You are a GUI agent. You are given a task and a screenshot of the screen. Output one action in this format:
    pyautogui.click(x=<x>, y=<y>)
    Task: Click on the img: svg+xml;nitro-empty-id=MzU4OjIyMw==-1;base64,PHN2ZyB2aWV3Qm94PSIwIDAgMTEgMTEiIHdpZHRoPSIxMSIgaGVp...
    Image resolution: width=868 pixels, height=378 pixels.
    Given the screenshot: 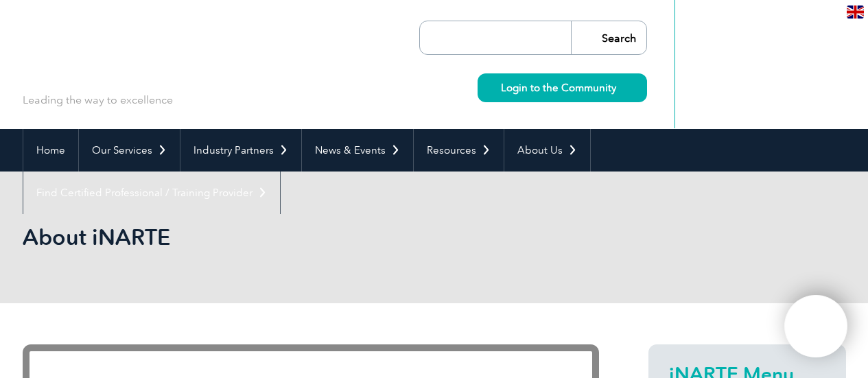 What is the action you would take?
    pyautogui.click(x=619, y=87)
    